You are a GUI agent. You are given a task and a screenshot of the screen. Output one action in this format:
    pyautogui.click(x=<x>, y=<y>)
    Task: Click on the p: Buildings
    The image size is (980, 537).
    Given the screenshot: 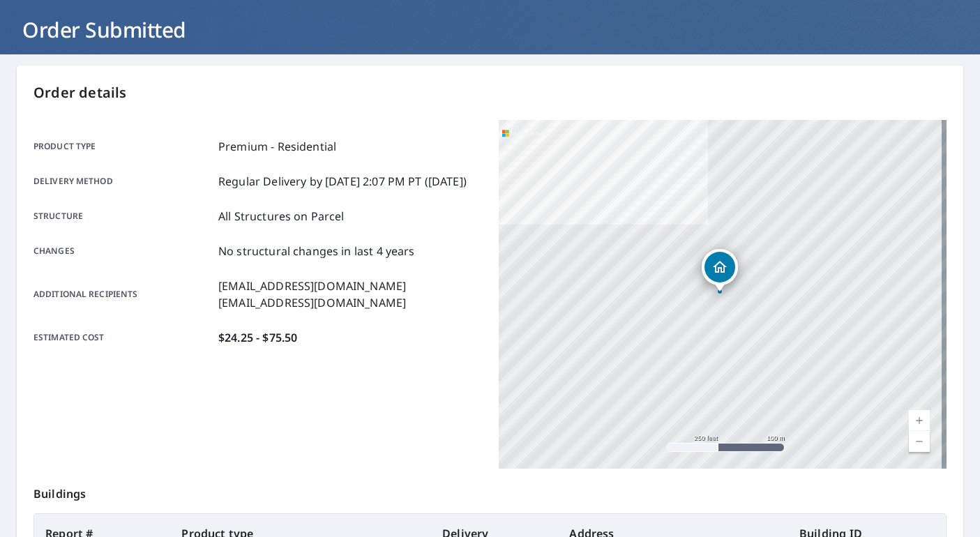 What is the action you would take?
    pyautogui.click(x=490, y=492)
    